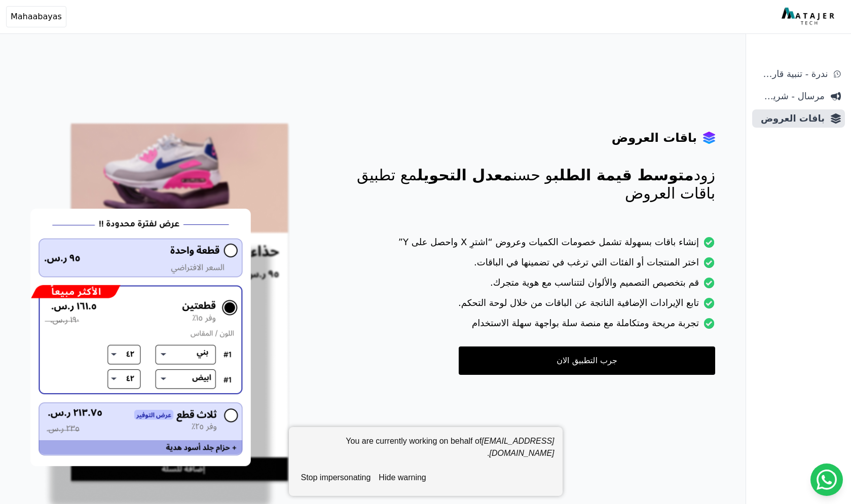 This screenshot has width=851, height=504. What do you see at coordinates (557, 306) in the screenshot?
I see `li: تابع الإيرادات الإضافية الناتجة عن الباقات من خلال لوحة التحكم.` at bounding box center [557, 306].